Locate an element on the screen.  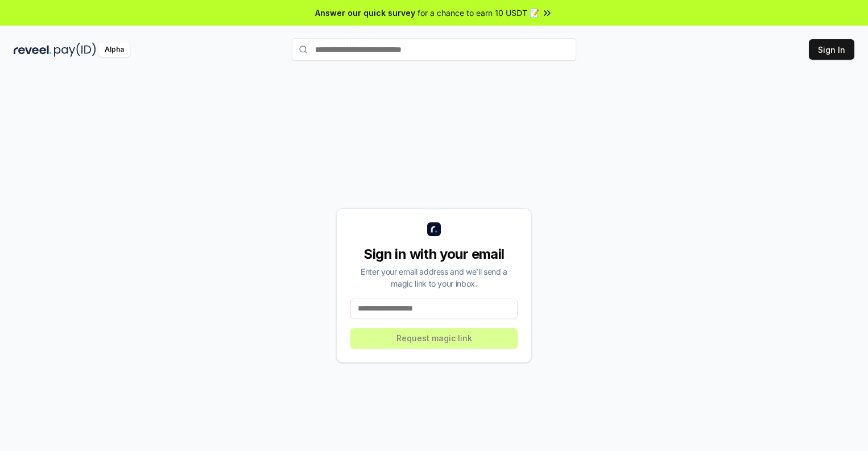
button: Sign In is located at coordinates (832, 49).